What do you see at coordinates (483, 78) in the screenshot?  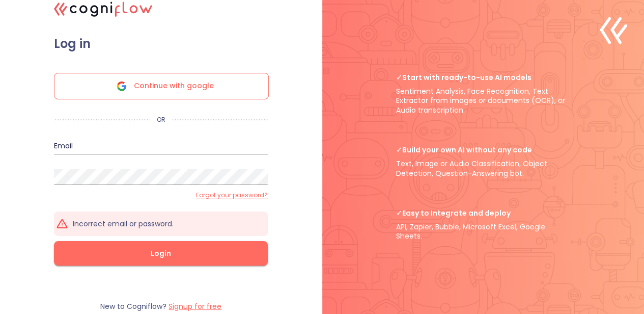 I see `span: Start with ready-to-use AI models` at bounding box center [483, 78].